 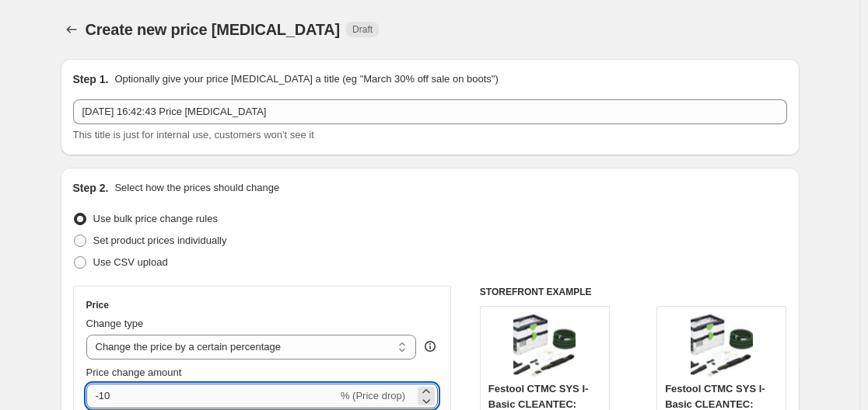 I want to click on span: This title is just for internal use, customers won't see it, so click(x=193, y=135).